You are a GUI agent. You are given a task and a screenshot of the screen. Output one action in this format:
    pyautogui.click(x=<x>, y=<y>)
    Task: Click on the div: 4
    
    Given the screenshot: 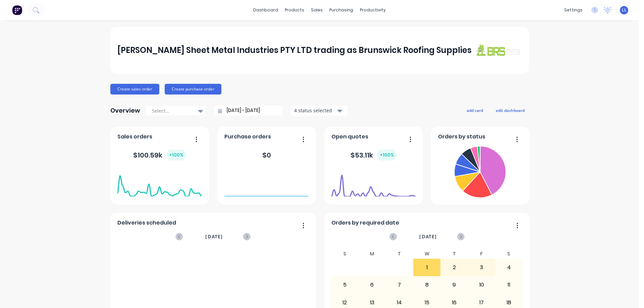 What is the action you would take?
    pyautogui.click(x=509, y=268)
    